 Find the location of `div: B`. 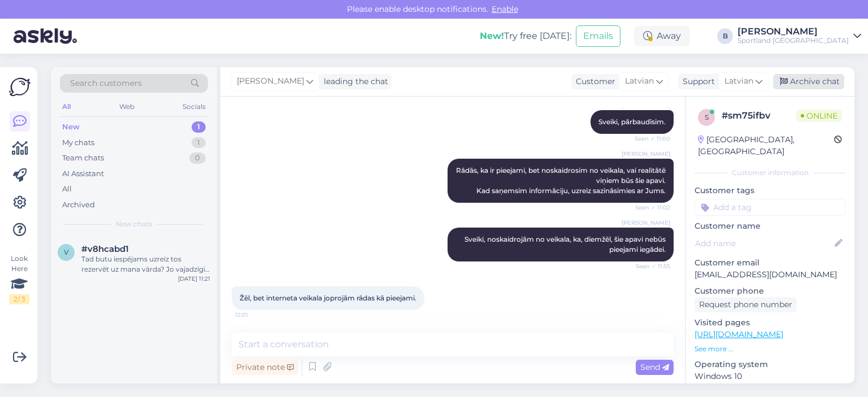

div: B is located at coordinates (725, 36).